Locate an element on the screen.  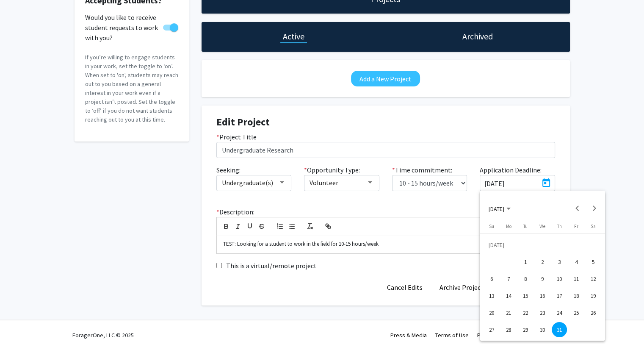
button: Previous month is located at coordinates (578, 208).